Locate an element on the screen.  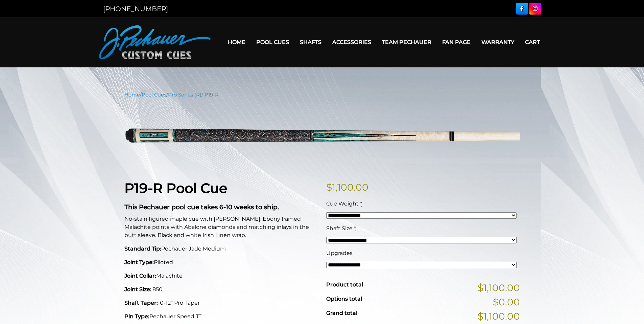
strong: Pin Type: is located at coordinates (137, 316).